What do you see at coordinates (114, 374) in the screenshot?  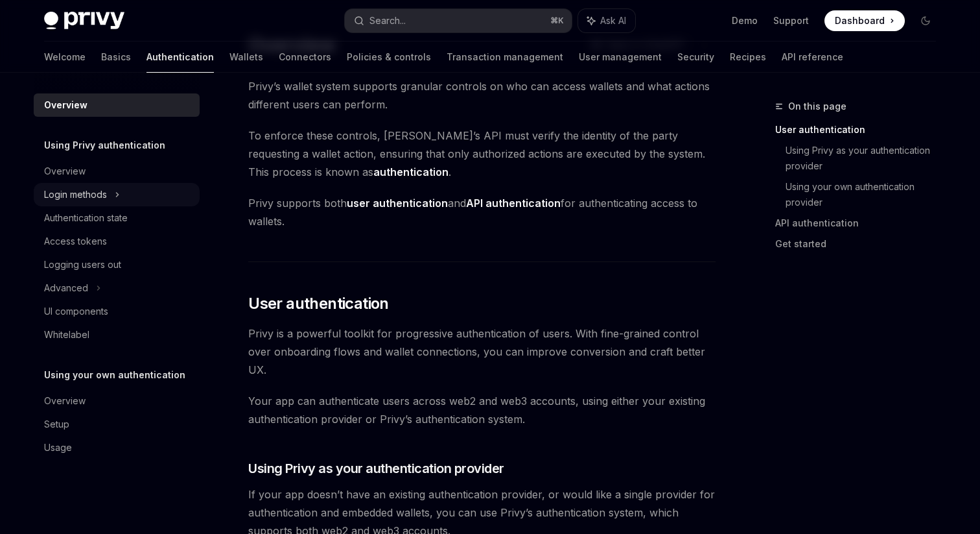 I see `h5: Using your own authentication` at bounding box center [114, 374].